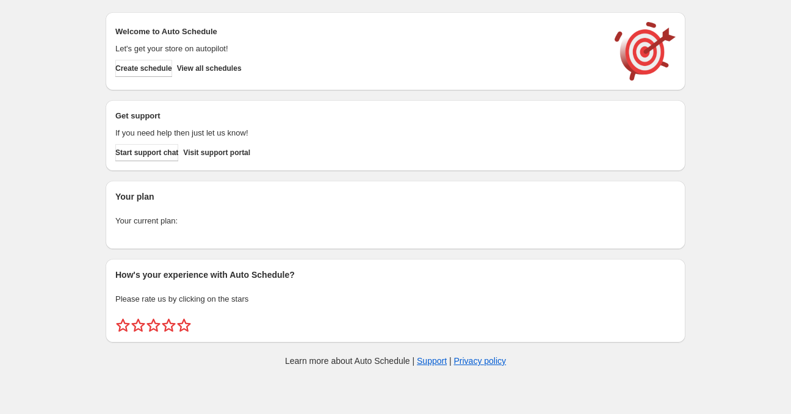  I want to click on p: Let's get your store on autopilot!, so click(359, 49).